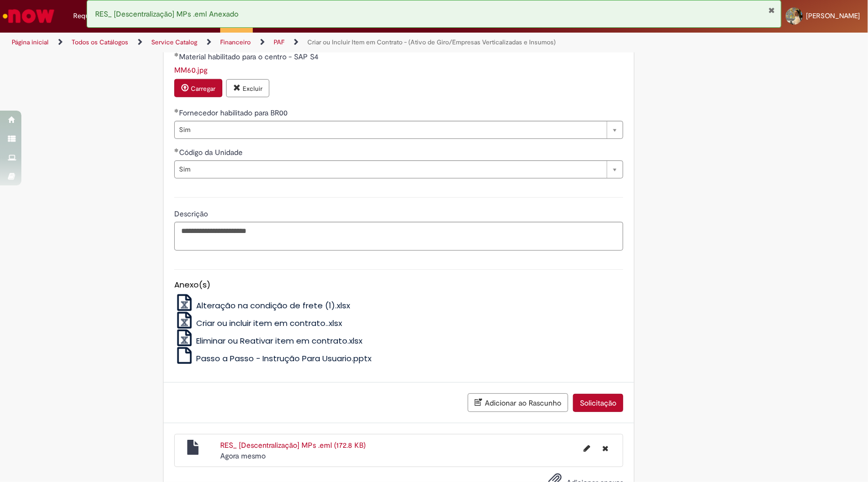  What do you see at coordinates (198, 88) in the screenshot?
I see `button: Carregar anexo de Material habilitado para o centro - SAP S4 Required` at bounding box center [198, 88].